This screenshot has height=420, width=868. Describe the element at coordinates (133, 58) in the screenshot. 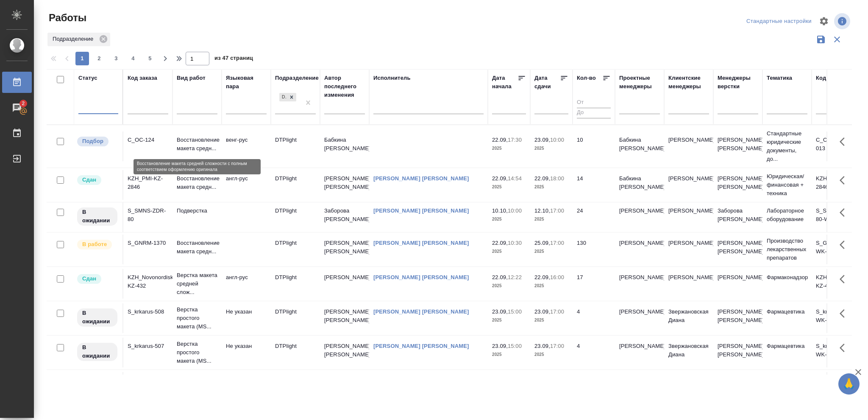

I see `button: 4` at that location.